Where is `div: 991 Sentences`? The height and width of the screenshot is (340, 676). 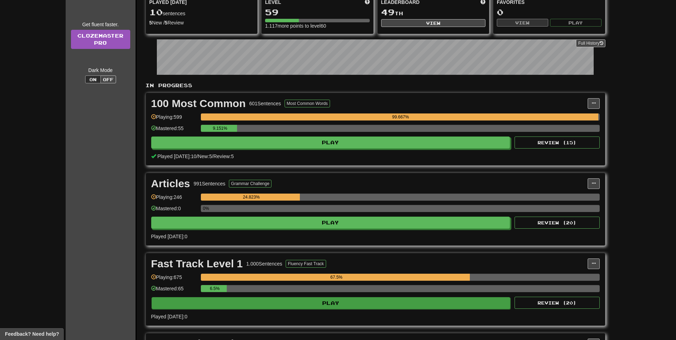 div: 991 Sentences is located at coordinates (210, 184).